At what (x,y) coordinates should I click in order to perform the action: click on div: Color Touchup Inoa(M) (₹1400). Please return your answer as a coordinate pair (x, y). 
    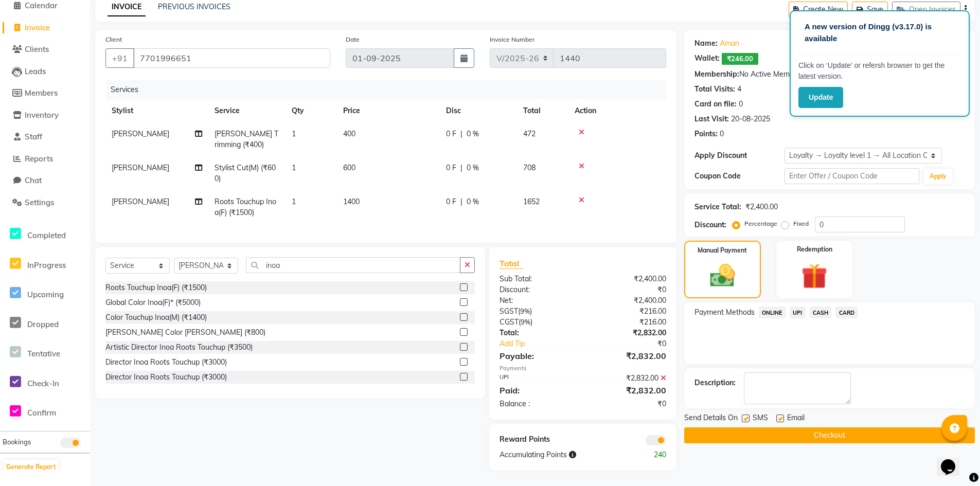
    Looking at the image, I should click on (156, 317).